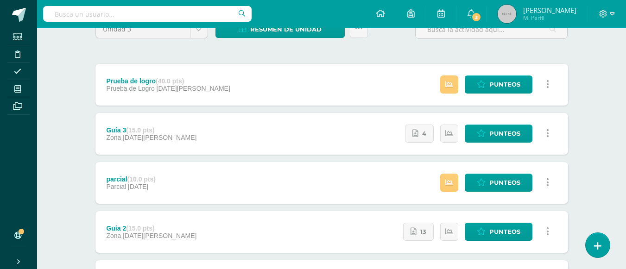 Image resolution: width=626 pixels, height=269 pixels. I want to click on span: Unidad 3, so click(143, 29).